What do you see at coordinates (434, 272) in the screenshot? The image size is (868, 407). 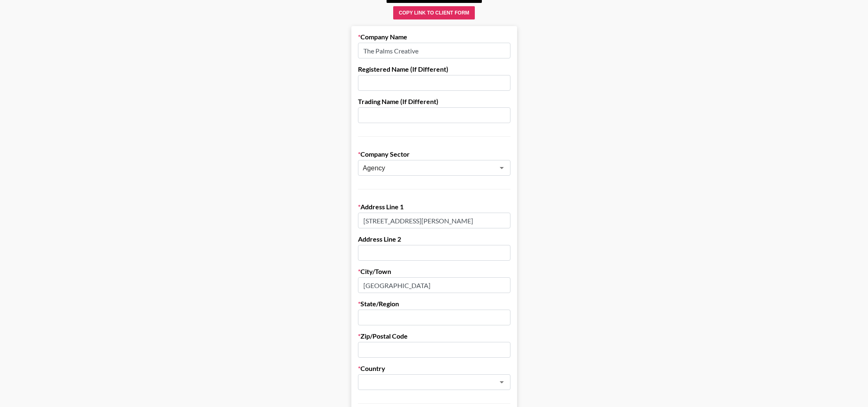 I see `label: City/Town` at bounding box center [434, 272].